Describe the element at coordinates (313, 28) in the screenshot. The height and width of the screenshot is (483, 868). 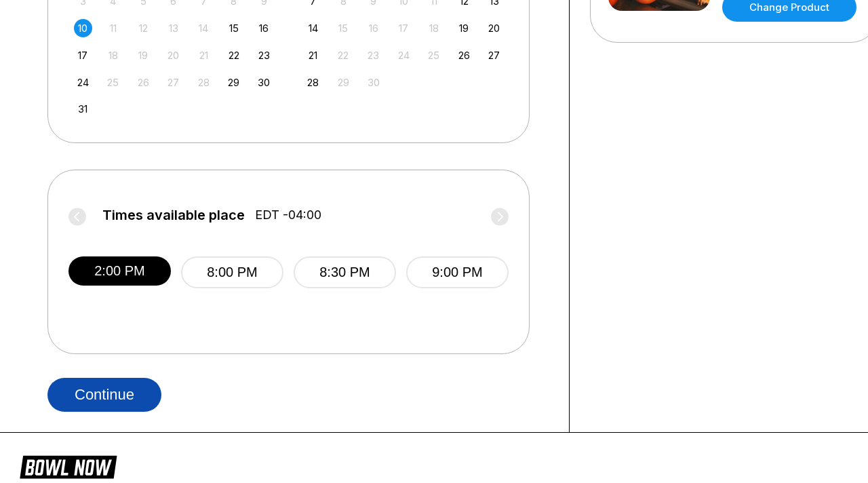
I see `div: Choose Sunday, September 14th, 2025` at that location.